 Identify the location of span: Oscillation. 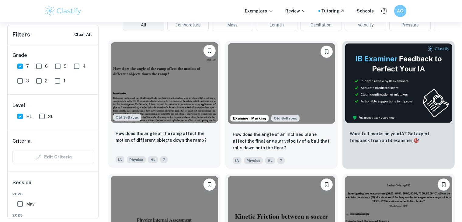
(321, 25).